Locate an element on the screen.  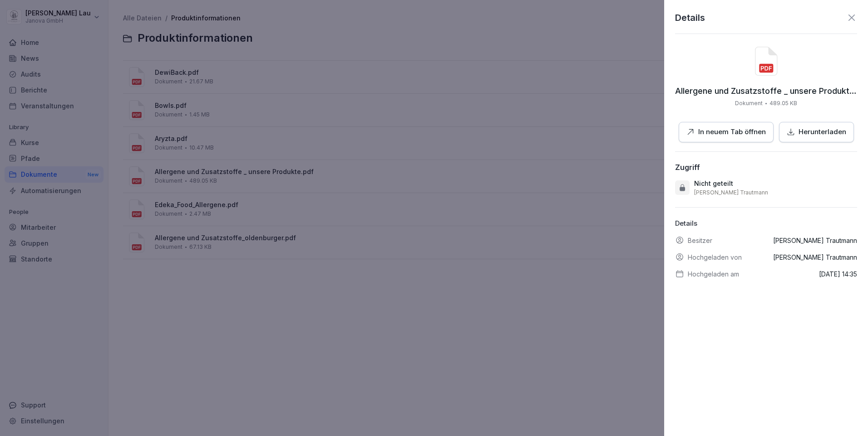
button: Herunterladen is located at coordinates (816, 132).